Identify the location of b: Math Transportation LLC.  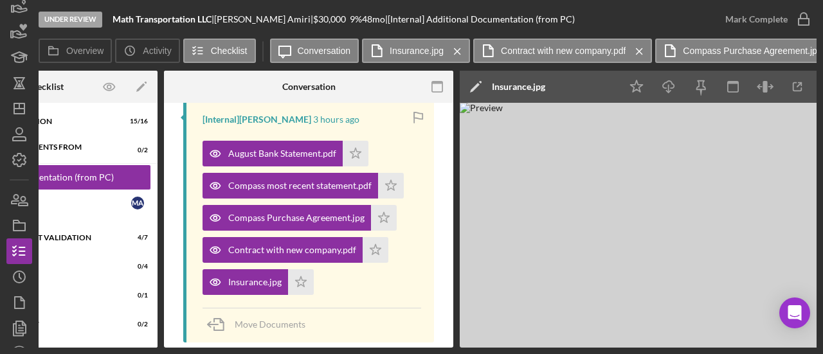
(162, 19).